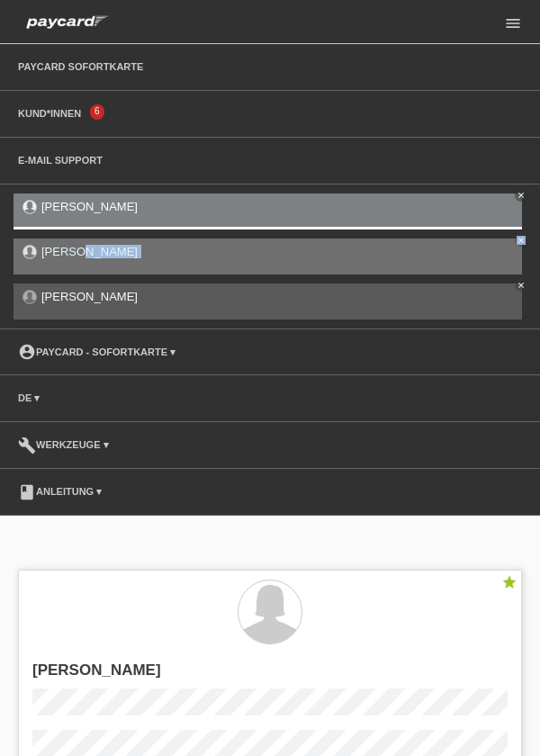 The width and height of the screenshot is (540, 756). What do you see at coordinates (509, 582) in the screenshot?
I see `i: star` at bounding box center [509, 582].